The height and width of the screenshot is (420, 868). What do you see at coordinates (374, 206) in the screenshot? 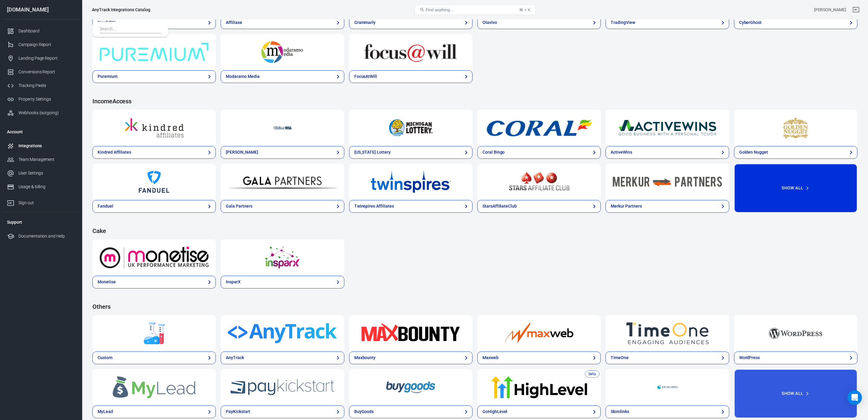
I see `div: Twinspires Affiliates` at bounding box center [374, 206].